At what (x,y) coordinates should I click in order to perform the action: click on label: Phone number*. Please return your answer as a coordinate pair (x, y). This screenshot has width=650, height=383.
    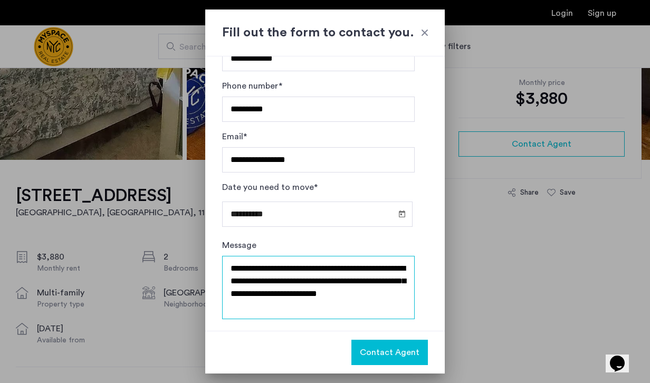
    Looking at the image, I should click on (252, 86).